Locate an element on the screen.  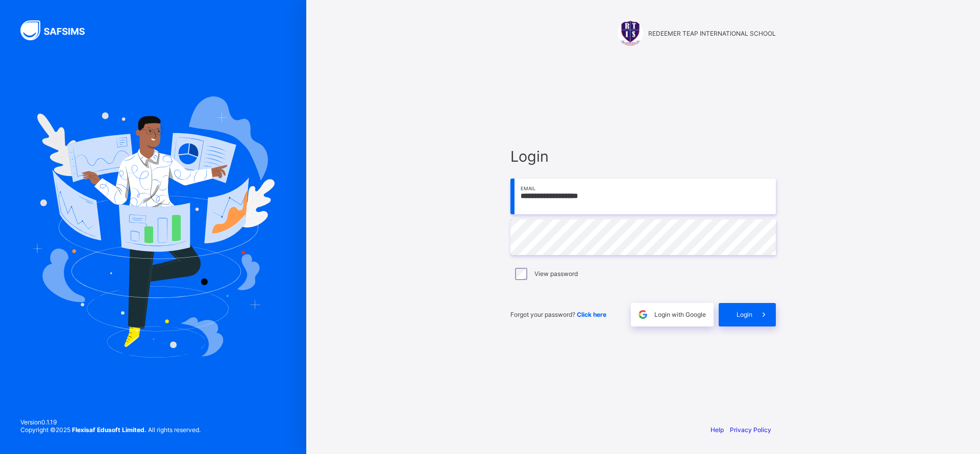
span: Copyright © 2025 All rights reserved. is located at coordinates (110, 429).